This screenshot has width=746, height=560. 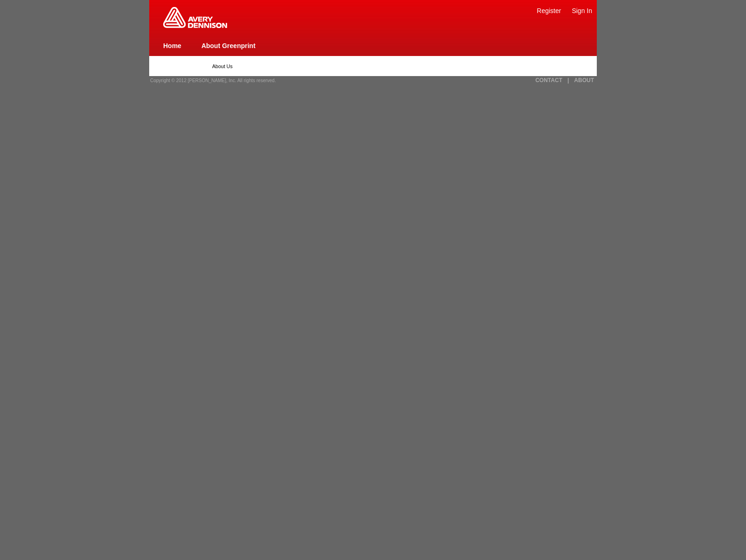 What do you see at coordinates (172, 46) in the screenshot?
I see `a: Home` at bounding box center [172, 46].